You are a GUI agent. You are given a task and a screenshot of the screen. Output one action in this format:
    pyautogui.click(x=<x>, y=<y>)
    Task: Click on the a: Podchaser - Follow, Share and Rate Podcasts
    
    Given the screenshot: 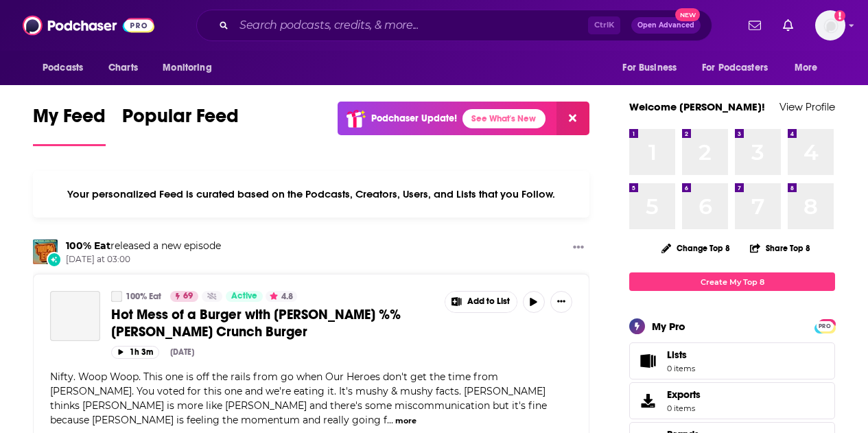 What is the action you would take?
    pyautogui.click(x=88, y=26)
    